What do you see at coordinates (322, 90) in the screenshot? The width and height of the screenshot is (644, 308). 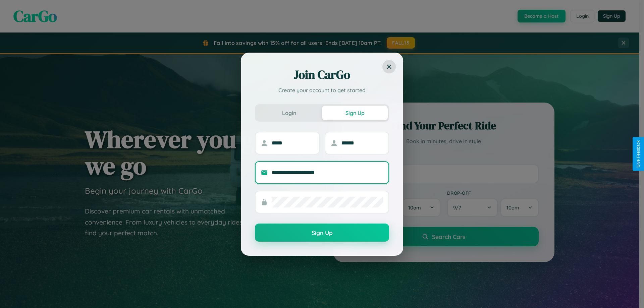 I see `p: Create your account to get started` at bounding box center [322, 90].